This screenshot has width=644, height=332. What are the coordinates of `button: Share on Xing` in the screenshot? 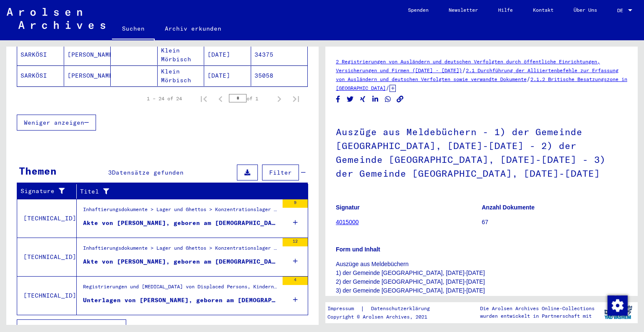 It's located at (363, 99).